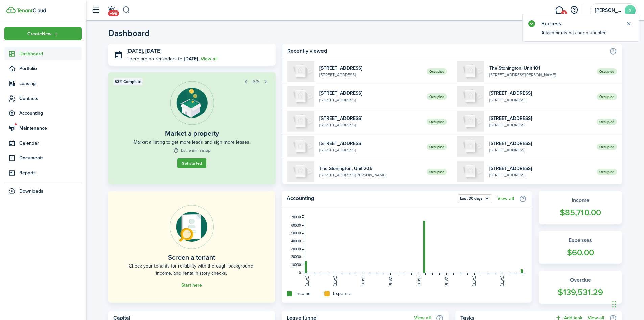 Image resolution: width=644 pixels, height=320 pixels. Describe the element at coordinates (371, 199) in the screenshot. I see `home-widget-title: Accounting` at that location.